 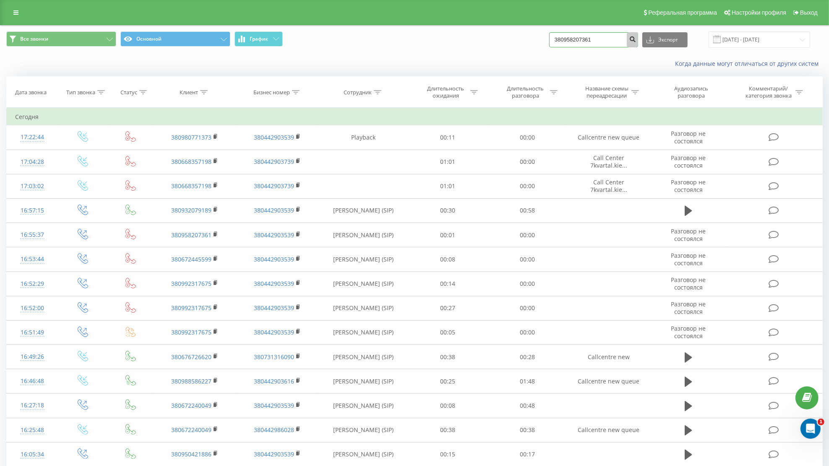 I want to click on div: 16:46:48, so click(x=32, y=381).